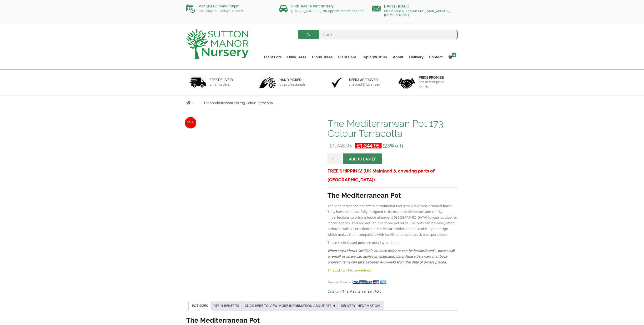 This screenshot has height=325, width=644. Describe the element at coordinates (378, 35) in the screenshot. I see `input: Search...` at that location.